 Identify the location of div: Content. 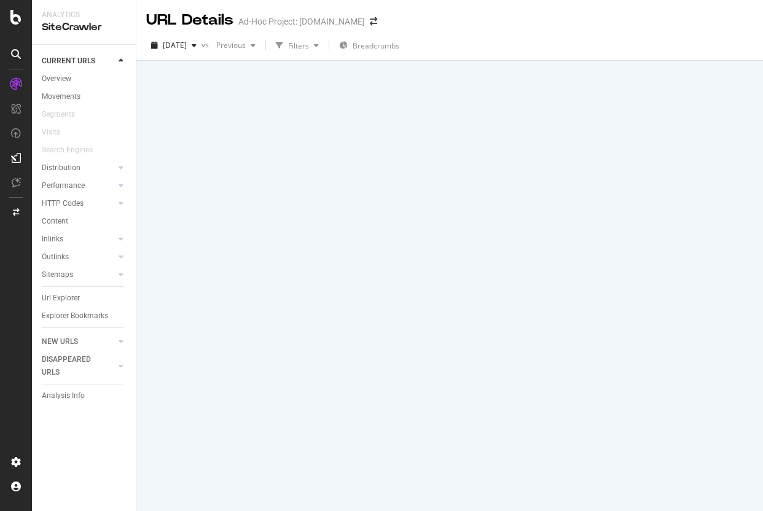
(55, 221).